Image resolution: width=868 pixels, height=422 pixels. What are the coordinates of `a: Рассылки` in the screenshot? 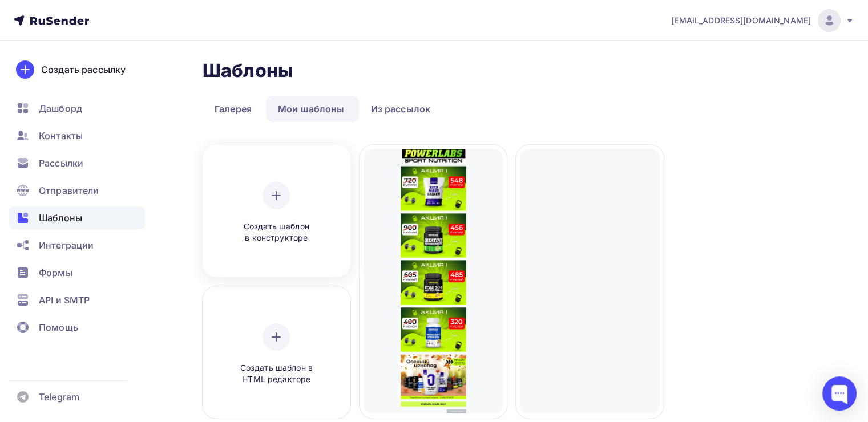 It's located at (77, 163).